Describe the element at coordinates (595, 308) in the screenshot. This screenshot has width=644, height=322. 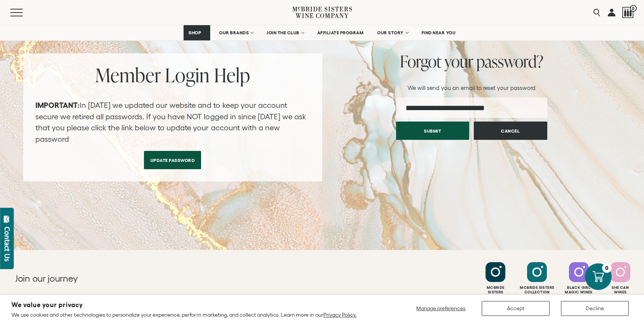
I see `button: Decline` at that location.